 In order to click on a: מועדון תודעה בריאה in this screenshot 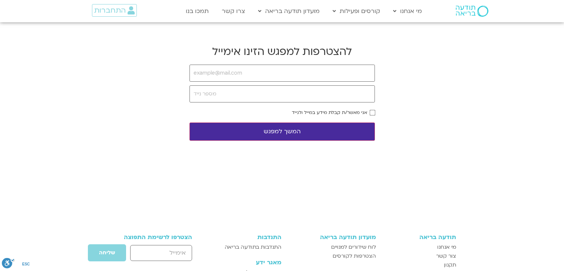, I will do `click(289, 11)`.